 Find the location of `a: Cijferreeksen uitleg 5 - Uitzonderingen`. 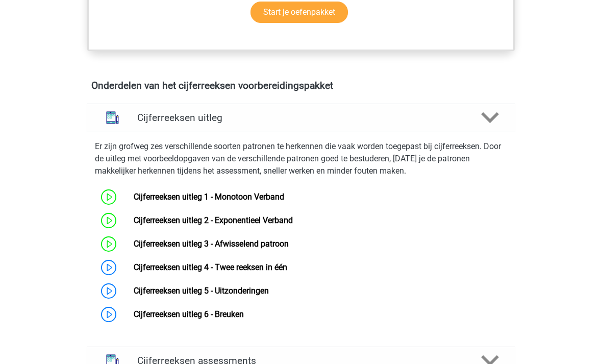

a: Cijferreeksen uitleg 5 - Uitzonderingen is located at coordinates (201, 290).